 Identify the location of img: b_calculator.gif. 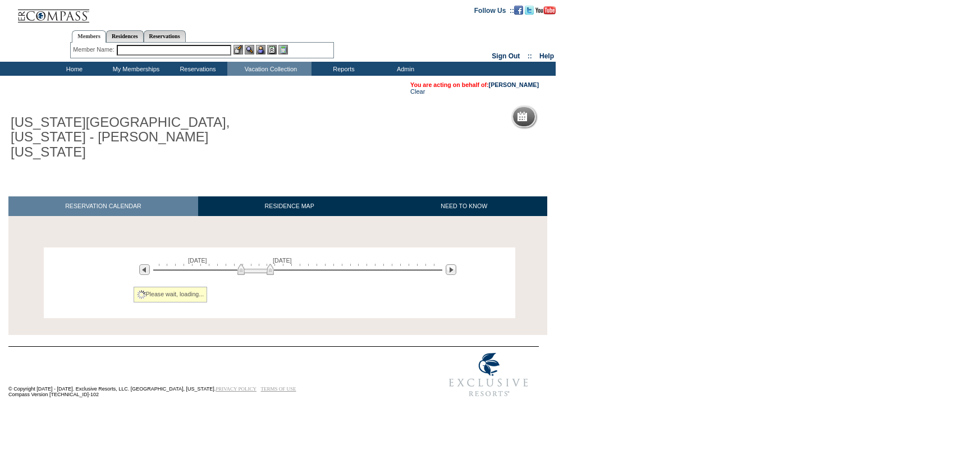
(283, 49).